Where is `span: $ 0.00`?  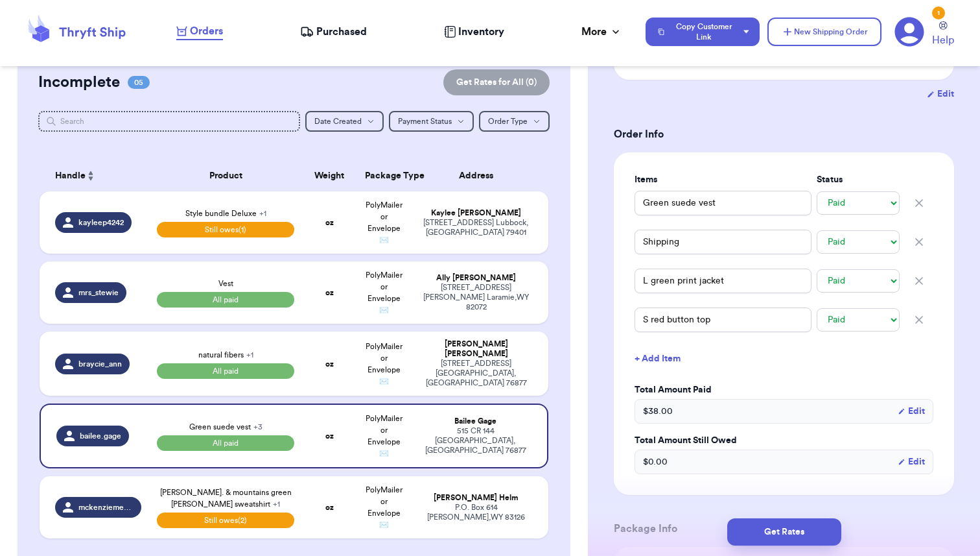 span: $ 0.00 is located at coordinates (655, 462).